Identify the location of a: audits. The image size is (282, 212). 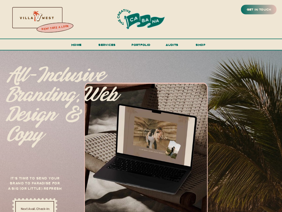
(172, 45).